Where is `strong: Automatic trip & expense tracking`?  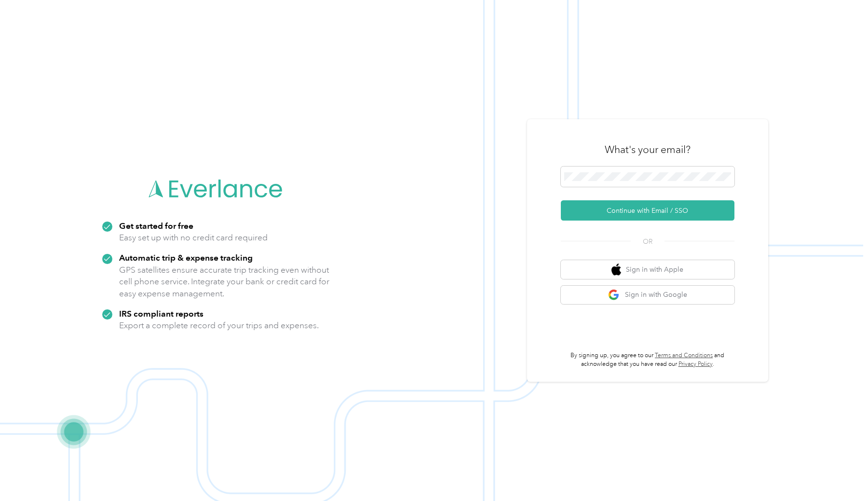
strong: Automatic trip & expense tracking is located at coordinates (185, 257).